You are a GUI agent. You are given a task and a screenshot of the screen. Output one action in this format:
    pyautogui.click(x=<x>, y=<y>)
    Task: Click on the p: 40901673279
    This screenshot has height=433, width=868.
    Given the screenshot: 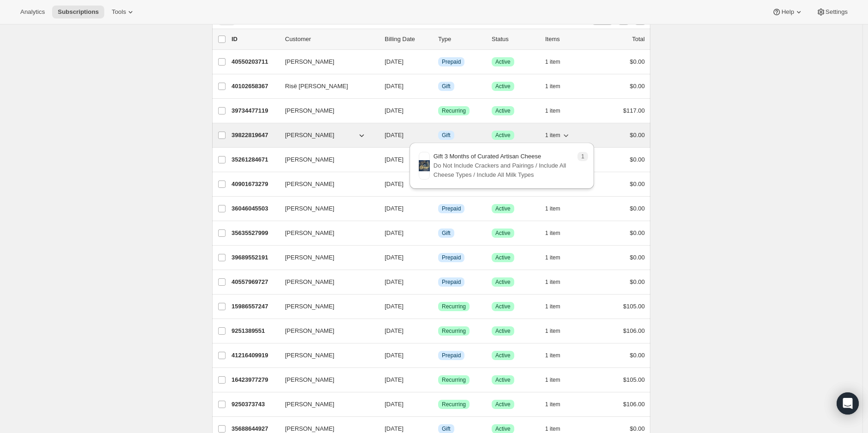 What is the action you would take?
    pyautogui.click(x=255, y=184)
    